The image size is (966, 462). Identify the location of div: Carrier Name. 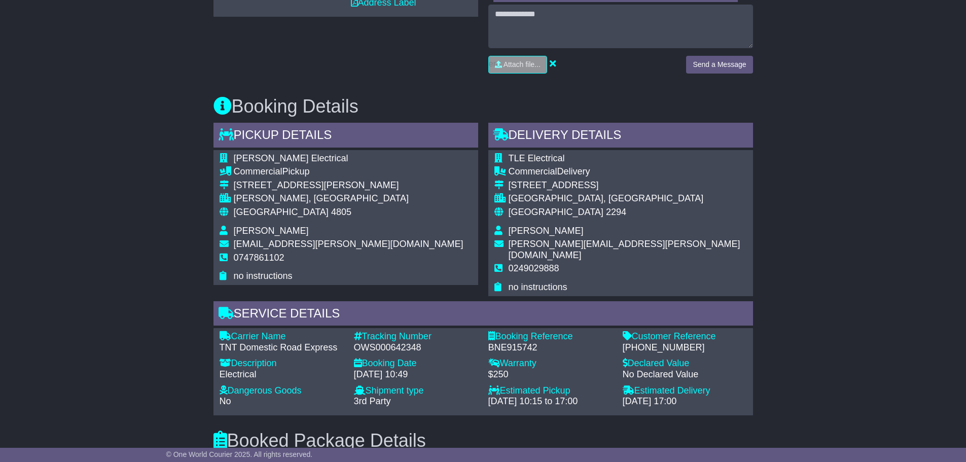
(281, 337).